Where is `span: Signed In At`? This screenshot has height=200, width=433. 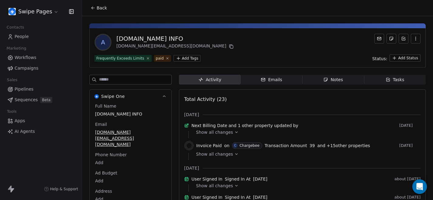
span: Signed In At is located at coordinates (238, 179).